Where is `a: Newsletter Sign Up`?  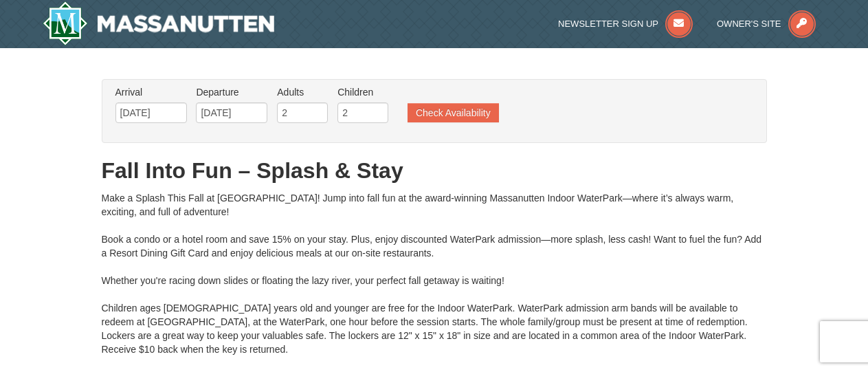 a: Newsletter Sign Up is located at coordinates (625, 23).